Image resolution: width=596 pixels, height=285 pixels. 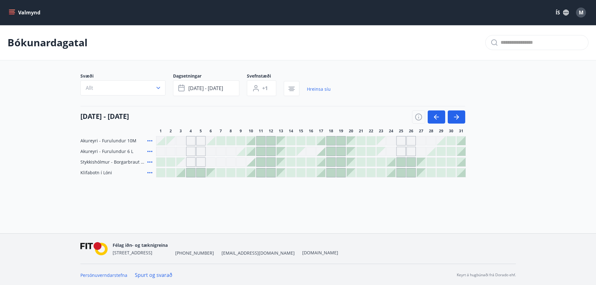 I want to click on img: FPQVkF9lTnNbbaRSFyT17YYeljoOGk5m51IhT0bO.png, so click(x=94, y=249).